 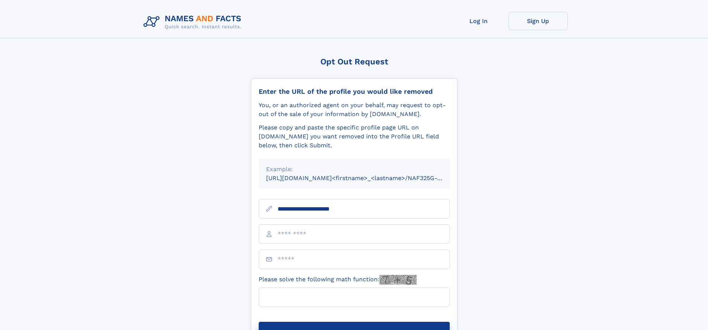 What do you see at coordinates (354, 61) in the screenshot?
I see `div: Opt Out Request` at bounding box center [354, 61].